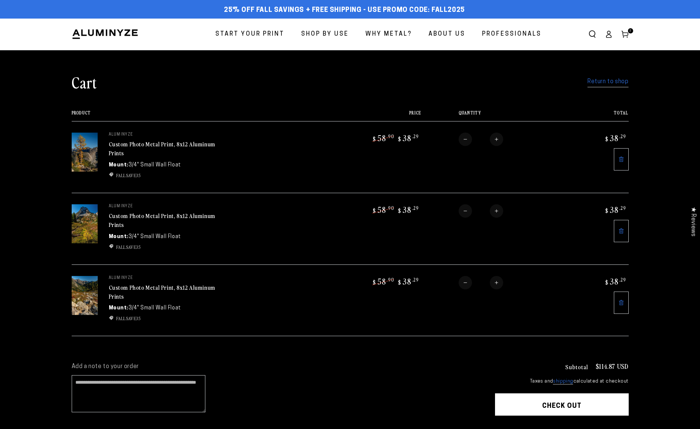 This screenshot has width=700, height=429. Describe the element at coordinates (84, 82) in the screenshot. I see `h1: Cart` at that location.